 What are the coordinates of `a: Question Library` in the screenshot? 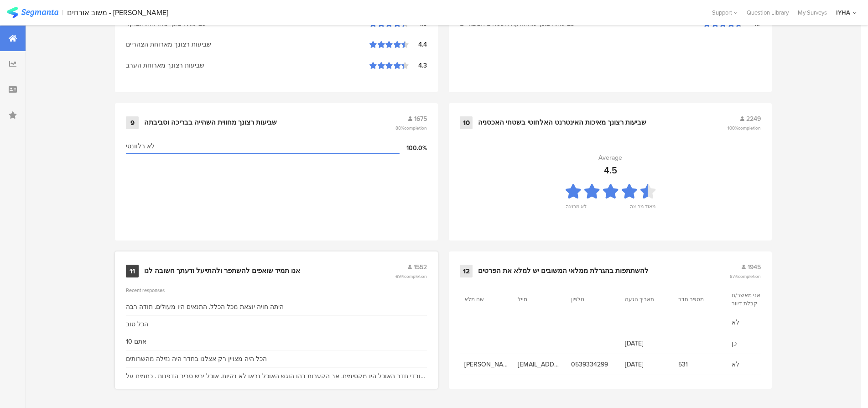 It's located at (767, 12).